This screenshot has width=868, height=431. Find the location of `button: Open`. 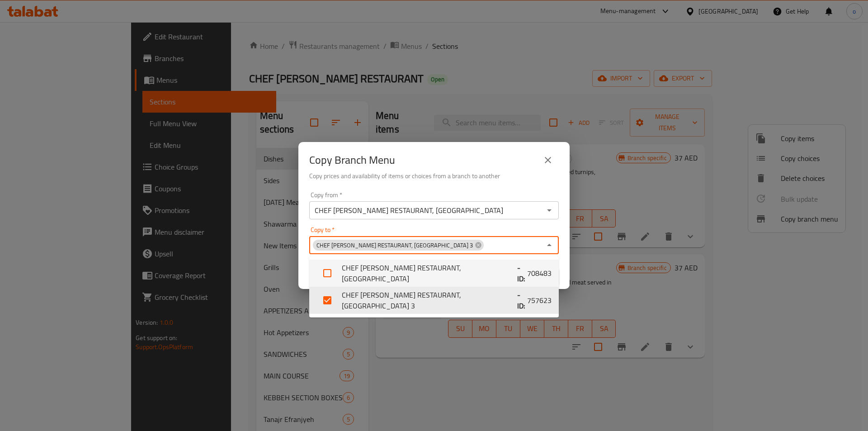

button: Open is located at coordinates (550, 210).